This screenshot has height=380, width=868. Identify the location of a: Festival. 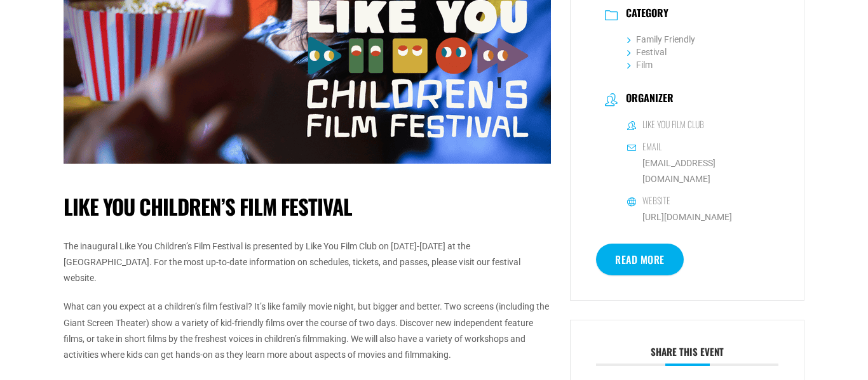
(646, 52).